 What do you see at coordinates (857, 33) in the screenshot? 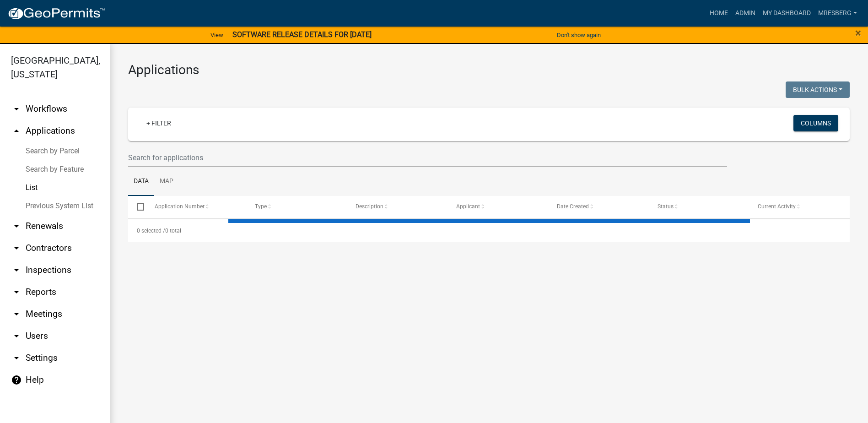
I see `button: Close` at bounding box center [857, 33].